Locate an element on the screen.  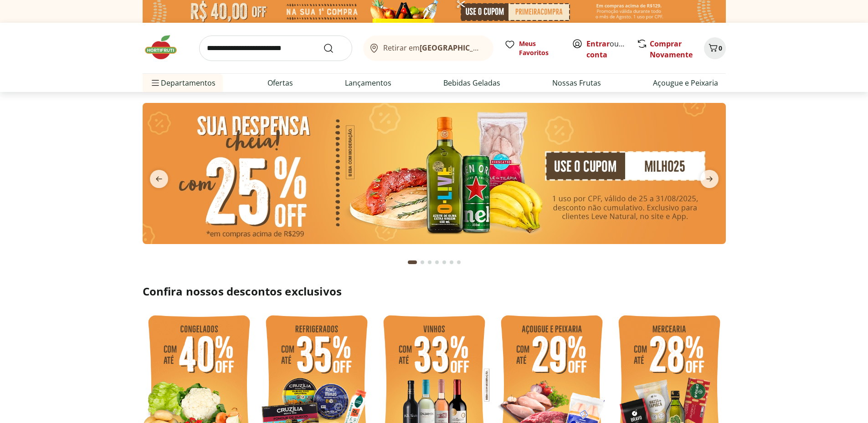
button: Go to page 2 from fs-carousel is located at coordinates (423, 262).